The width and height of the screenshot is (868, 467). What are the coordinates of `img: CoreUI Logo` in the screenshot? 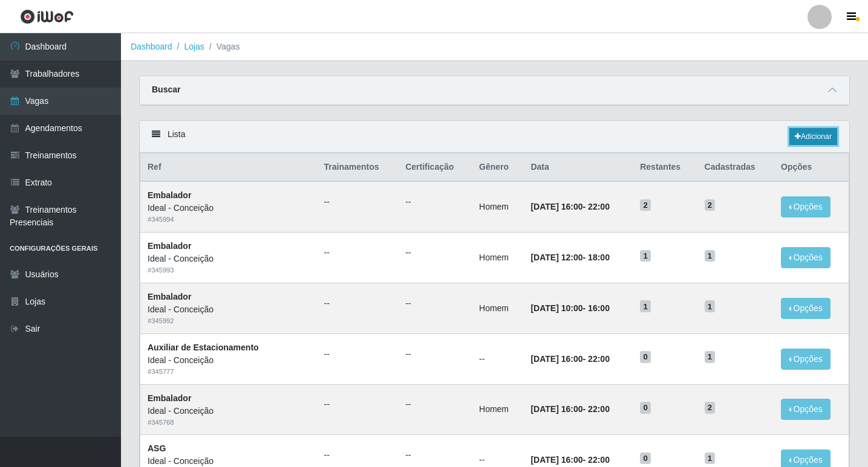 It's located at (47, 16).